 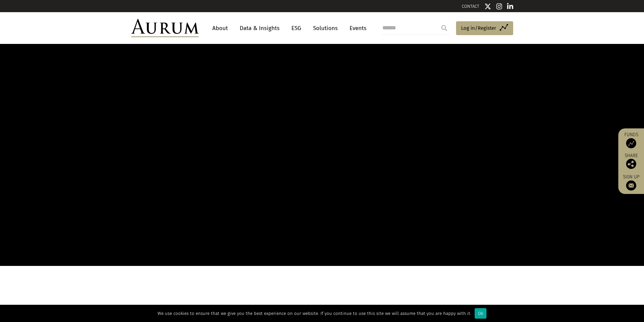 I want to click on img: Sign up to our newsletter, so click(x=631, y=186).